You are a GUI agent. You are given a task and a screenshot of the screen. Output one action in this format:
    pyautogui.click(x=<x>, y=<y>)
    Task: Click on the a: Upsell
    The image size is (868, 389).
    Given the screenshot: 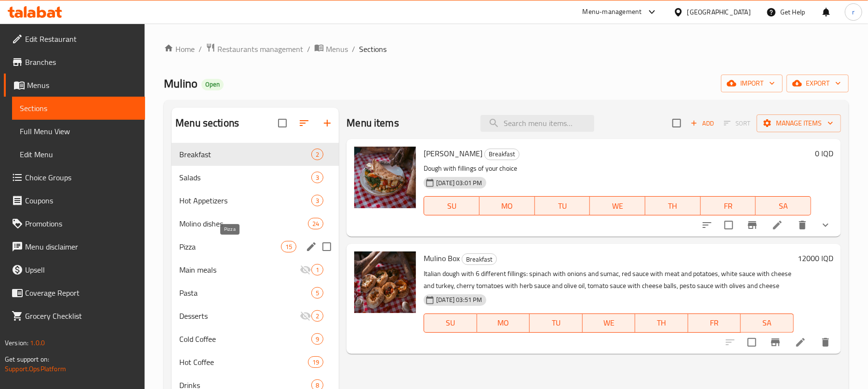 What is the action you would take?
    pyautogui.click(x=75, y=270)
    